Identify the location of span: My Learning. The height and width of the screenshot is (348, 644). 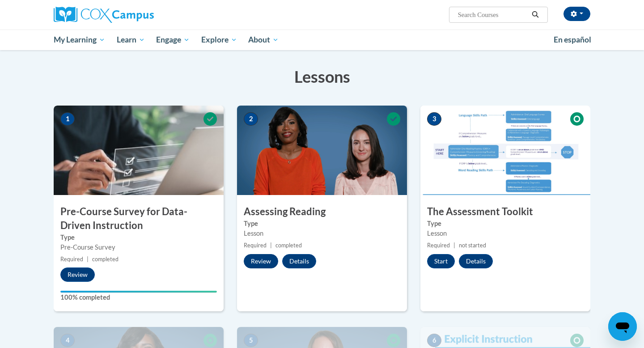
(79, 40).